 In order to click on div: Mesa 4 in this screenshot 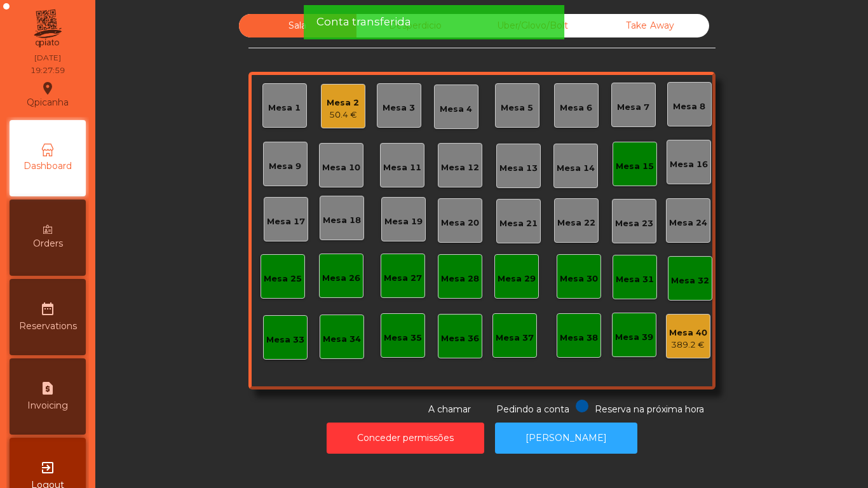, I will do `click(456, 109)`.